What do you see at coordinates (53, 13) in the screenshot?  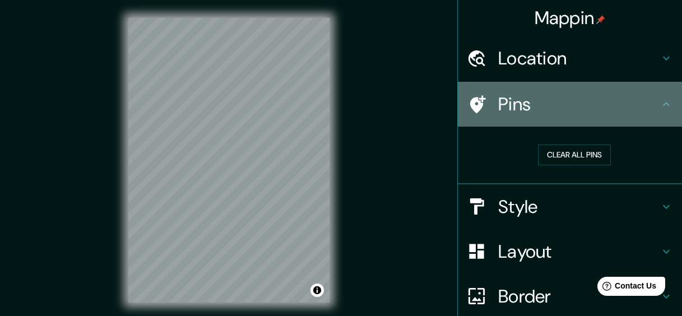 I see `span: Contact Us` at bounding box center [53, 13].